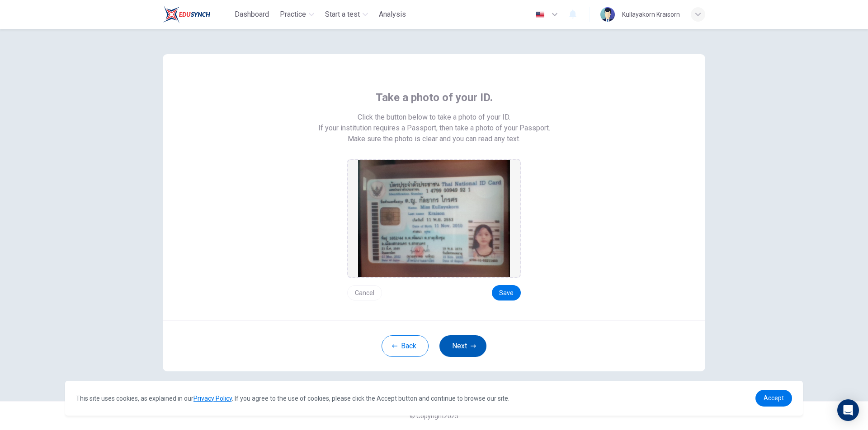 The width and height of the screenshot is (868, 430). I want to click on img: preview screemshot, so click(434, 219).